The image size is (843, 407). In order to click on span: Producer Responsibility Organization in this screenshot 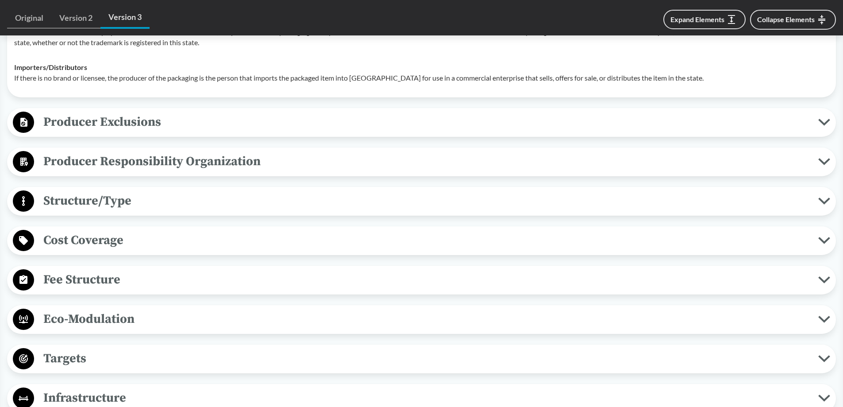, I will do `click(426, 161)`.